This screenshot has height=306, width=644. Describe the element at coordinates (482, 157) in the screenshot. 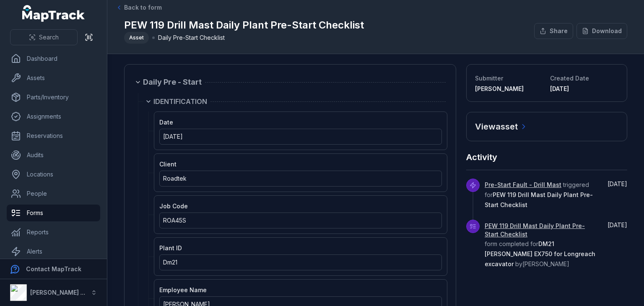

I see `h2: Activity` at that location.